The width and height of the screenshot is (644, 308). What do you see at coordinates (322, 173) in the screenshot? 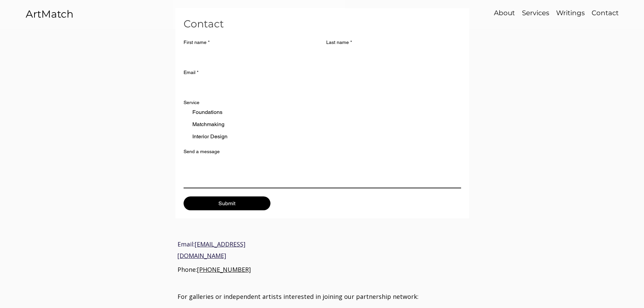
I see `textarea: Send a message` at bounding box center [322, 173].